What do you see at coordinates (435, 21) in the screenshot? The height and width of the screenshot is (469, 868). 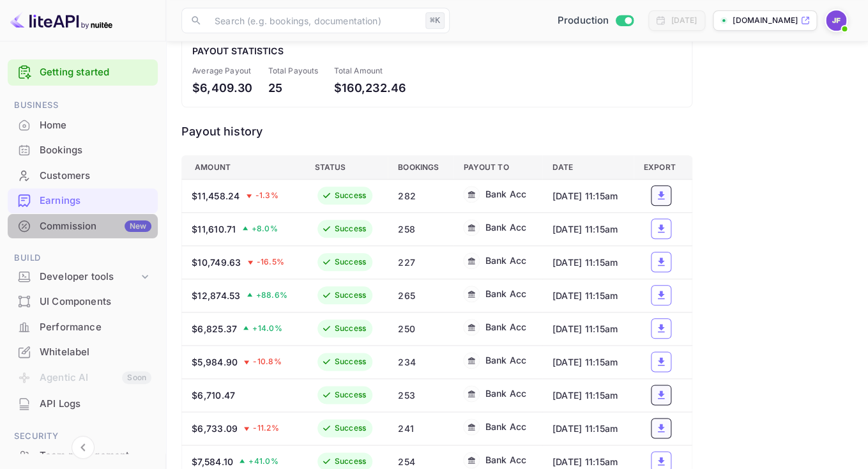 I see `div: ⌘K` at bounding box center [435, 21].